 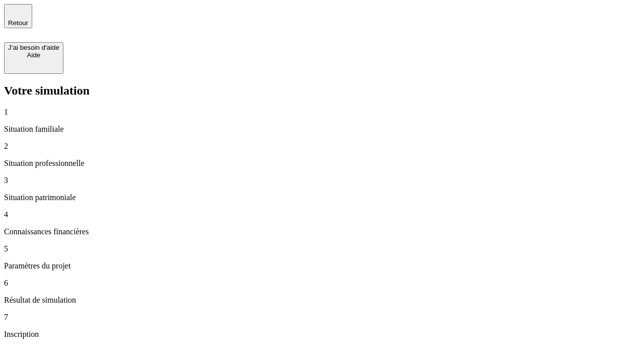 I want to click on h2: Votre simulation, so click(x=322, y=91).